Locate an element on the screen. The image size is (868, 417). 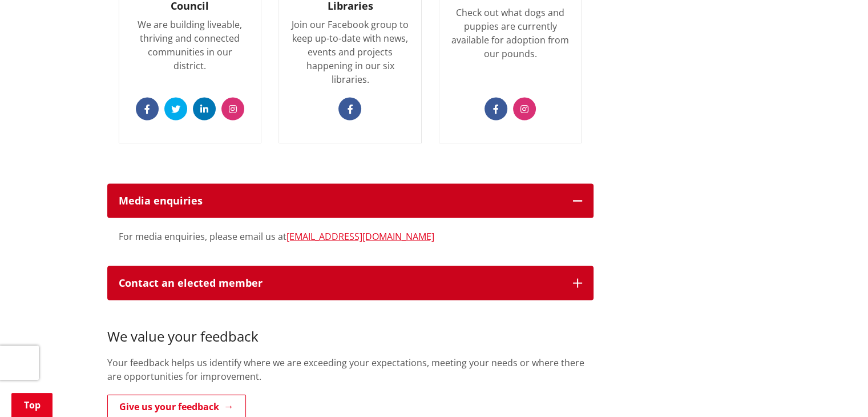
h3: We value your feedback is located at coordinates (350, 328).